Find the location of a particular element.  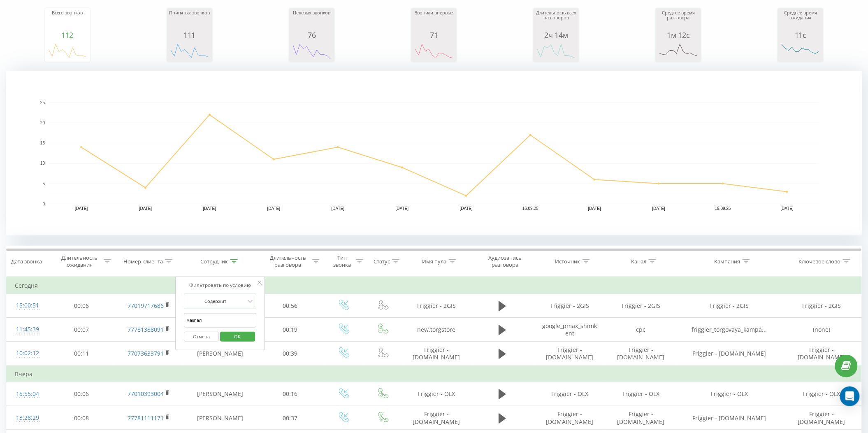

div: 71 is located at coordinates (434, 35).